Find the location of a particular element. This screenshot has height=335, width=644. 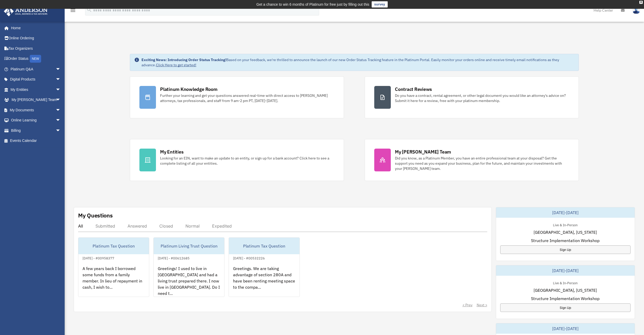

div: Normal is located at coordinates (192, 226).